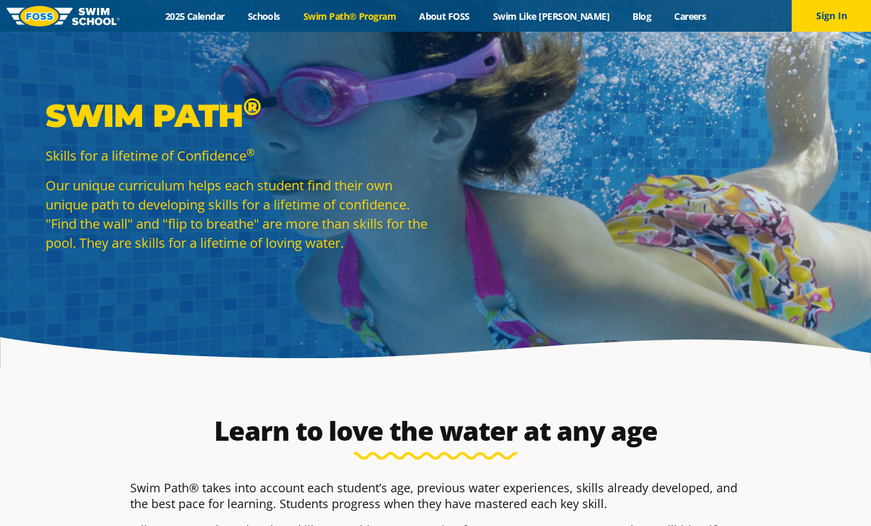 The image size is (871, 526). What do you see at coordinates (445, 16) in the screenshot?
I see `a: About FOSS` at bounding box center [445, 16].